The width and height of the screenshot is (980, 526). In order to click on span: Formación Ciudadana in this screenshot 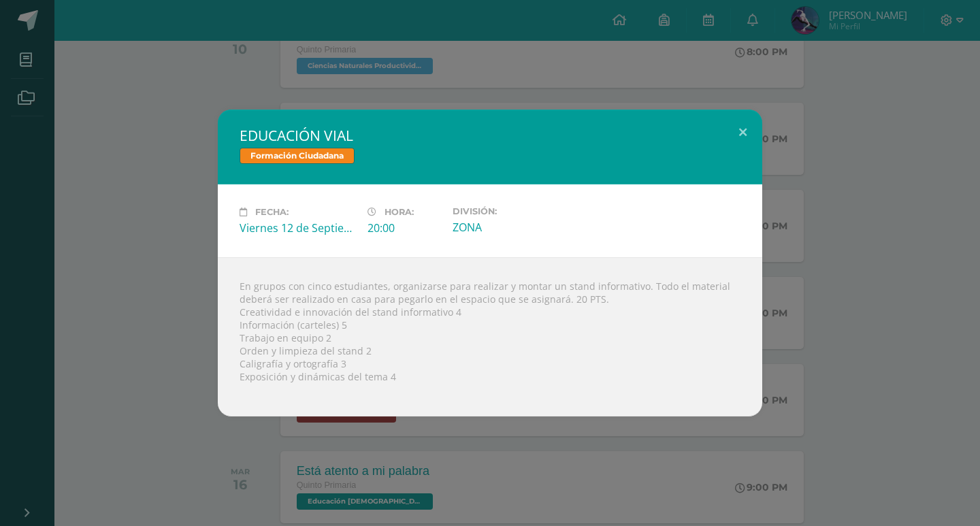, I will do `click(296, 156)`.